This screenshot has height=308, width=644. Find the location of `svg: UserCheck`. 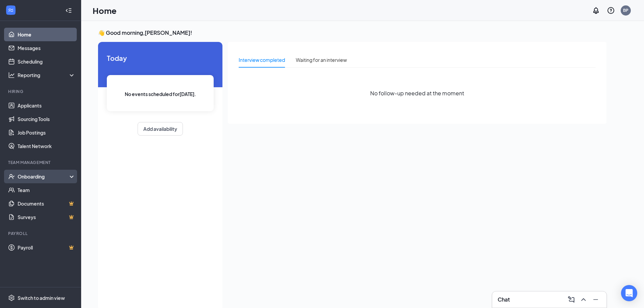

svg: UserCheck is located at coordinates (11, 177).